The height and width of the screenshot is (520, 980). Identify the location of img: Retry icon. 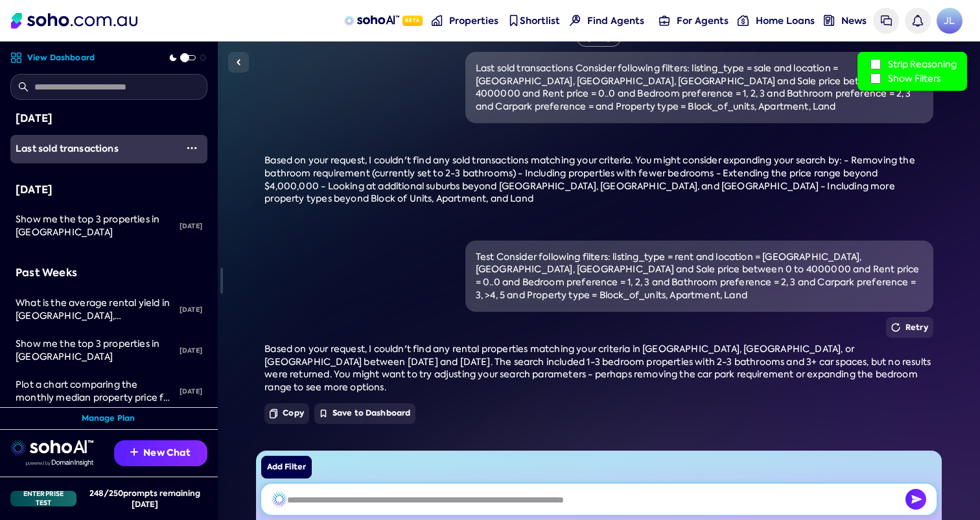
(896, 327).